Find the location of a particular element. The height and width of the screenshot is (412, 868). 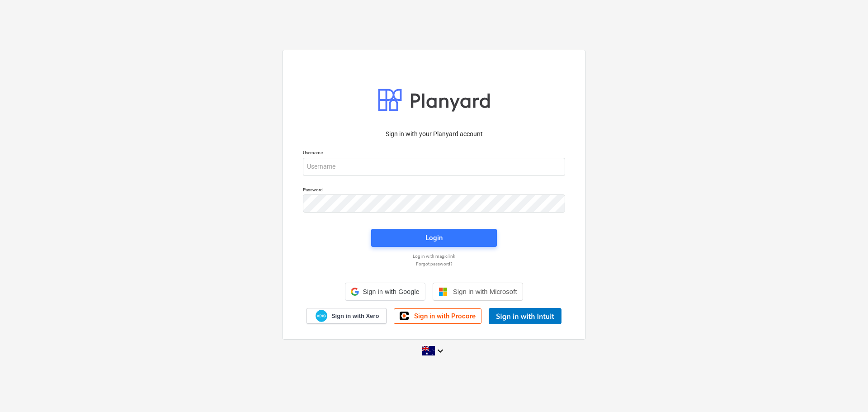

i: keyboard_arrow_down is located at coordinates (440, 351).